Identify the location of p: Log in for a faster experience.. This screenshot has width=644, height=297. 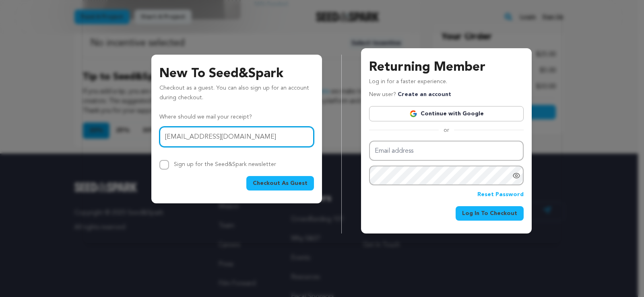
(446, 84).